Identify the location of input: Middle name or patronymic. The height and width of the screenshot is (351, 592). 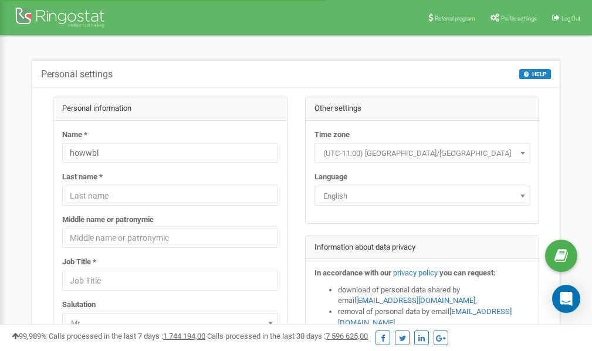
(170, 238).